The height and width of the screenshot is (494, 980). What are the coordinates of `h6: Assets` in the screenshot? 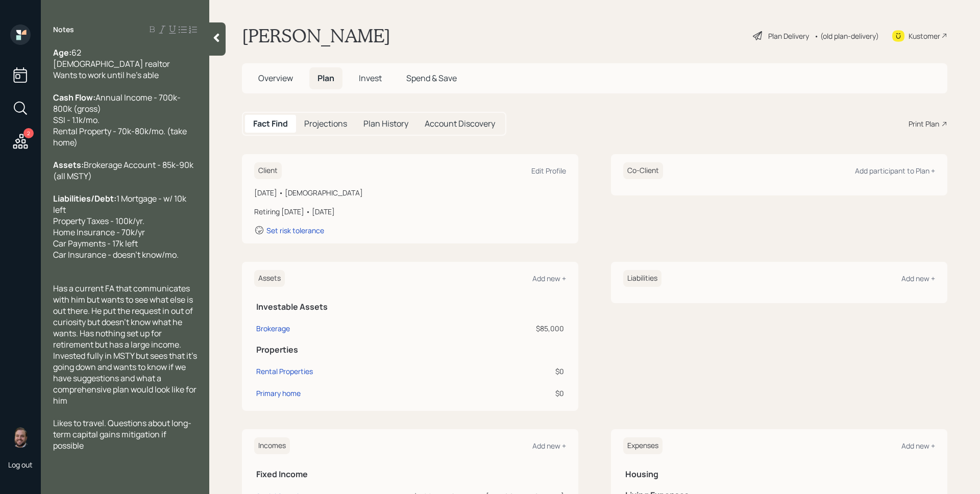 It's located at (270, 278).